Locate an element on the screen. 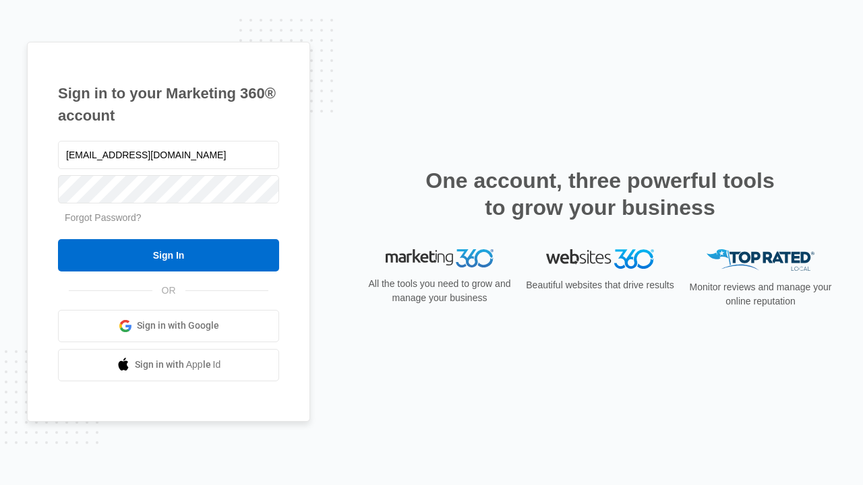 This screenshot has width=863, height=485. h2: One account, three powerful tools to grow your business is located at coordinates (600, 194).